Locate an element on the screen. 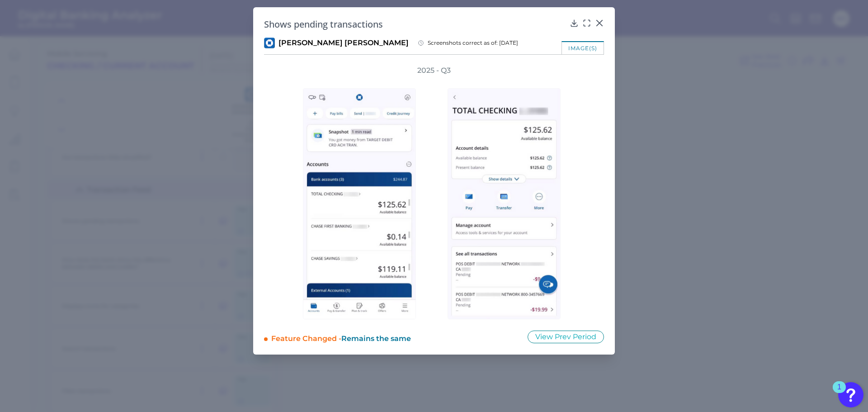 Image resolution: width=868 pixels, height=412 pixels. h2: Shows pending transactions is located at coordinates (415, 24).